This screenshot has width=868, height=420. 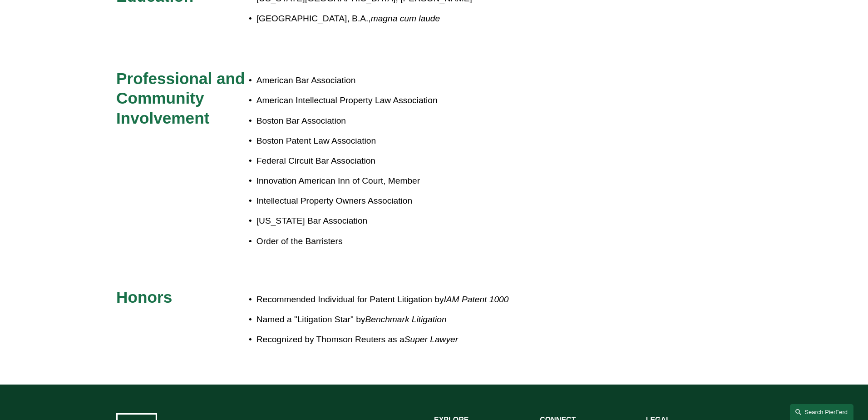 What do you see at coordinates (465, 121) in the screenshot?
I see `p: Boston Bar Association` at bounding box center [465, 121].